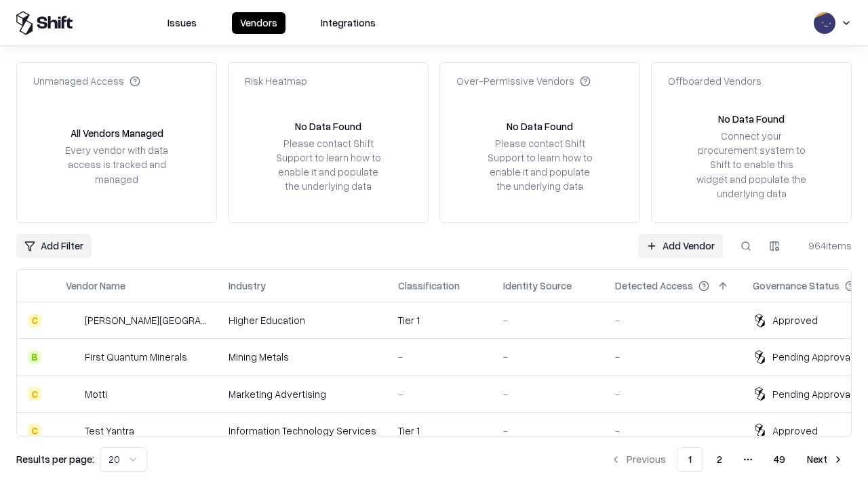  Describe the element at coordinates (825, 245) in the screenshot. I see `div: 964 items` at that location.